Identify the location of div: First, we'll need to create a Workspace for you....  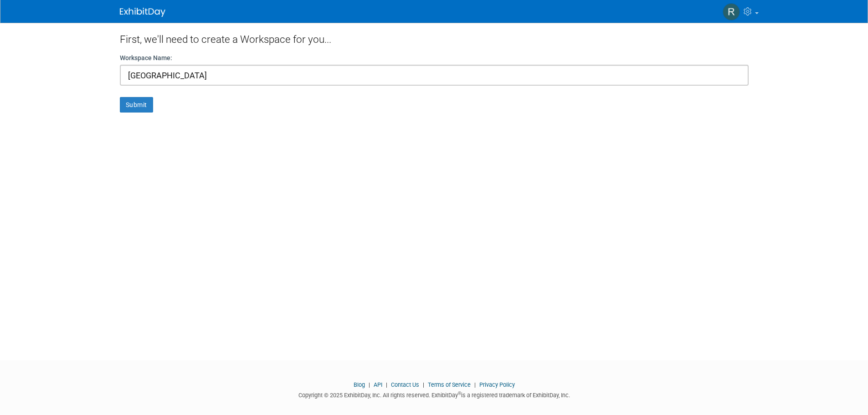
(435, 38).